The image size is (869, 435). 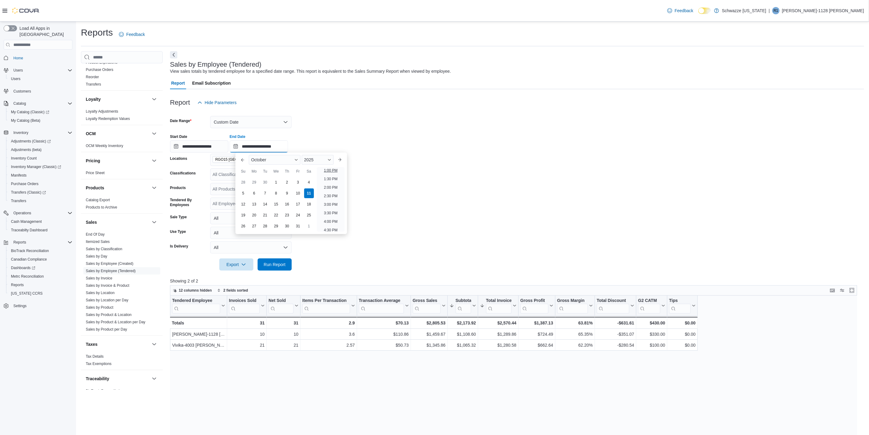 What do you see at coordinates (235, 290) in the screenshot?
I see `span: 2 fields sorted` at bounding box center [235, 290].